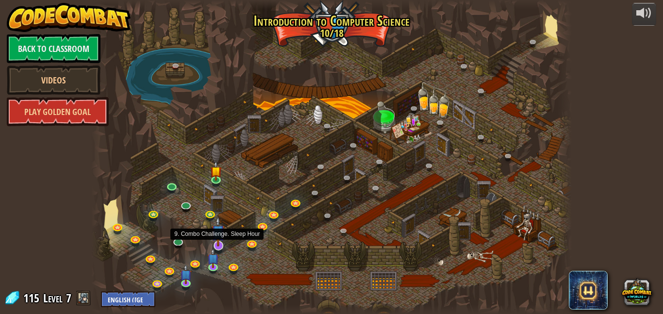 This screenshot has height=314, width=663. What do you see at coordinates (33, 298) in the screenshot?
I see `span: 115` at bounding box center [33, 298].